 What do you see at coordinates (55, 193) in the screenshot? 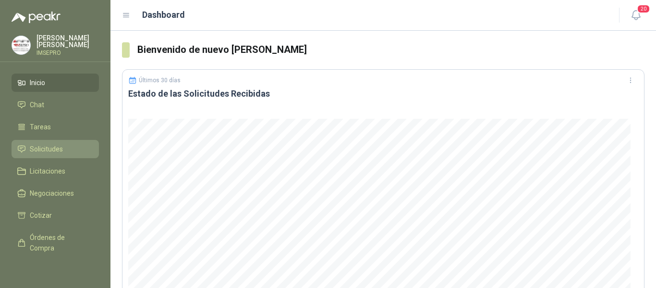
I see `a: Negociaciones` at bounding box center [55, 193].